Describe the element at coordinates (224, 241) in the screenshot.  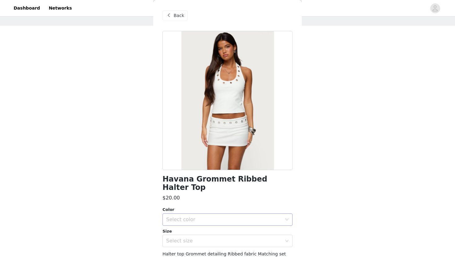
I see `div: Select size` at that location.